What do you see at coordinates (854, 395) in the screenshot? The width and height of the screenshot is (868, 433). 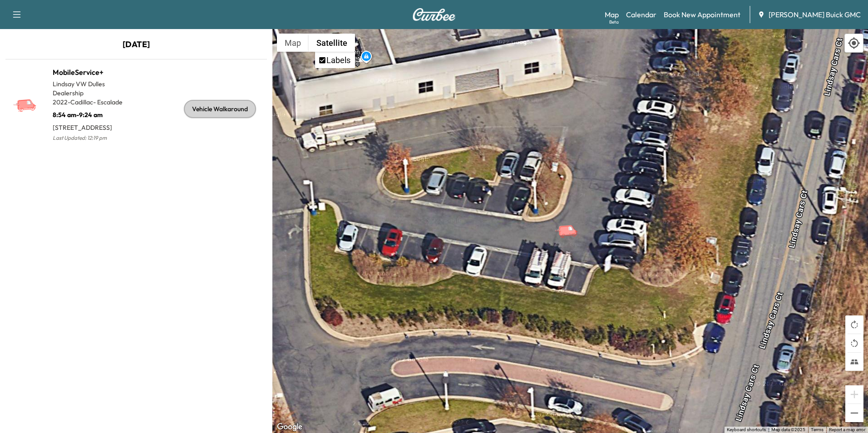 I see `button: Zoom in` at bounding box center [854, 395].